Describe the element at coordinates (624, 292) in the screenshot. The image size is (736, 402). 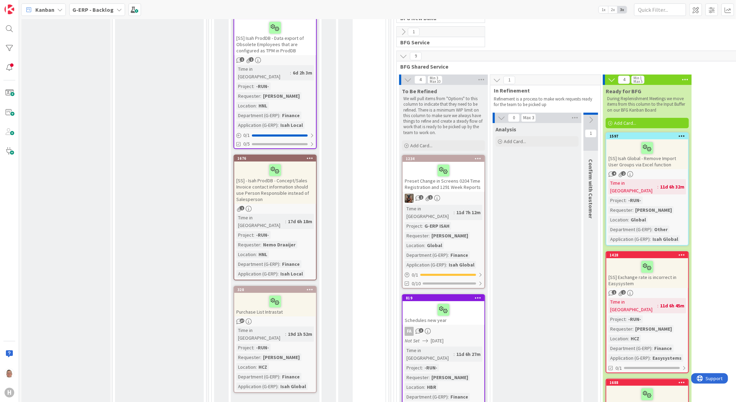
I see `span: 2` at that location.